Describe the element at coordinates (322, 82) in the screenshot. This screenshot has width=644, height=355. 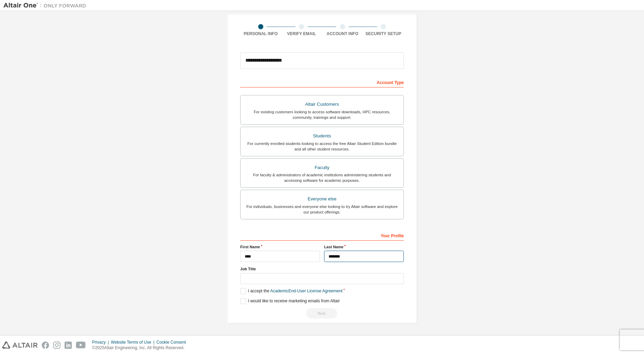
I see `div: Account Type` at that location.